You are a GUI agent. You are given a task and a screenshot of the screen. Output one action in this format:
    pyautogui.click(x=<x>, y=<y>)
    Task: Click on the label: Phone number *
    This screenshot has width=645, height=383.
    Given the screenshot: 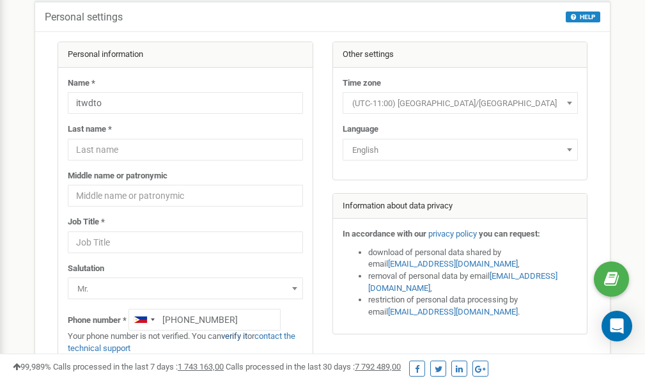 What is the action you would take?
    pyautogui.click(x=97, y=320)
    